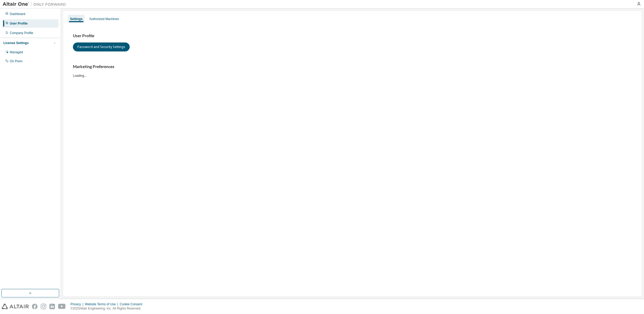 This screenshot has width=644, height=314. Describe the element at coordinates (62, 306) in the screenshot. I see `img: youtube.svg` at that location.